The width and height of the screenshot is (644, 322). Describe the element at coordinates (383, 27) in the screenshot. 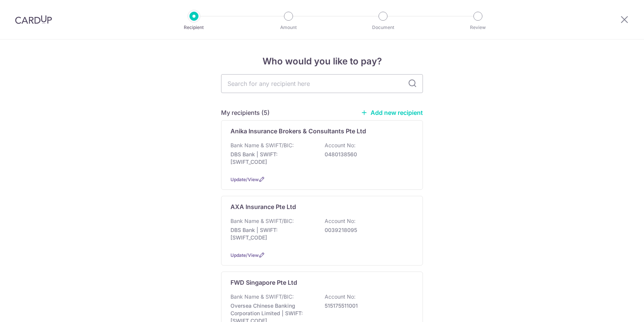

I see `p: Document` at that location.